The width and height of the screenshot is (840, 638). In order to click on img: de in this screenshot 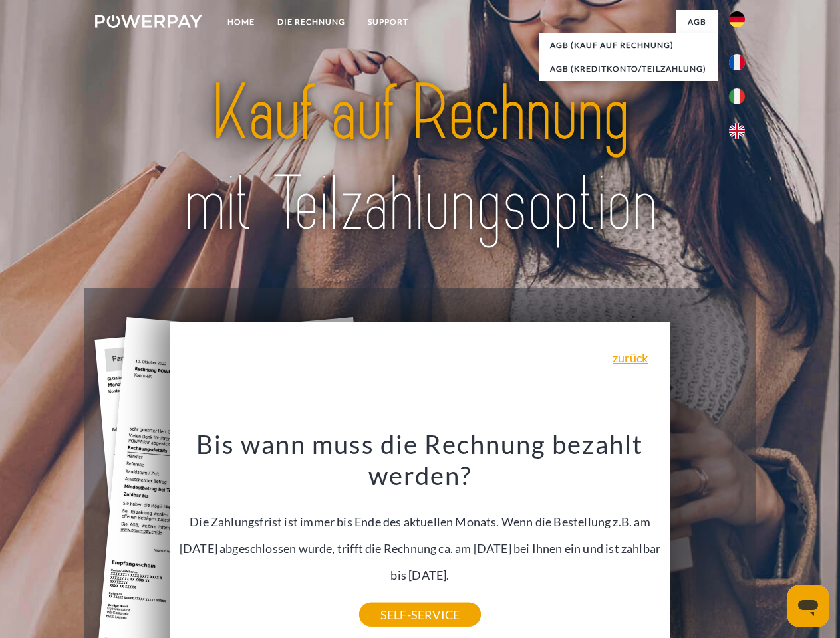, I will do `click(737, 19)`.